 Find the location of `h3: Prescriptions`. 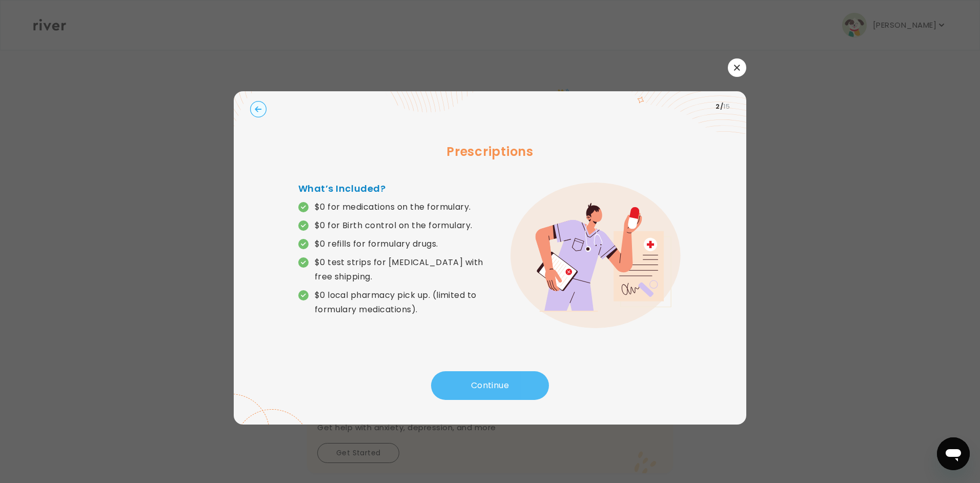

h3: Prescriptions is located at coordinates (490, 152).